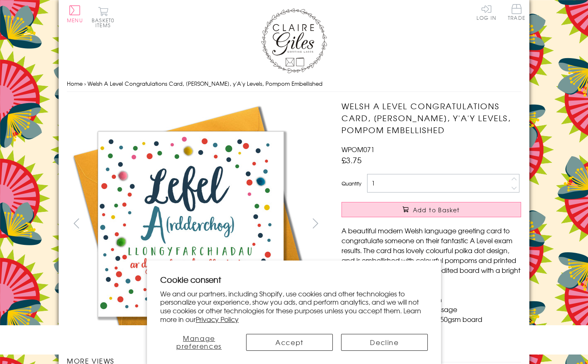 This screenshot has height=364, width=588. I want to click on button: Decline, so click(384, 342).